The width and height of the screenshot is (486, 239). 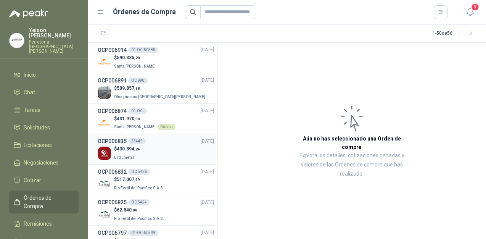 I want to click on h3: OCP006797, so click(x=112, y=233).